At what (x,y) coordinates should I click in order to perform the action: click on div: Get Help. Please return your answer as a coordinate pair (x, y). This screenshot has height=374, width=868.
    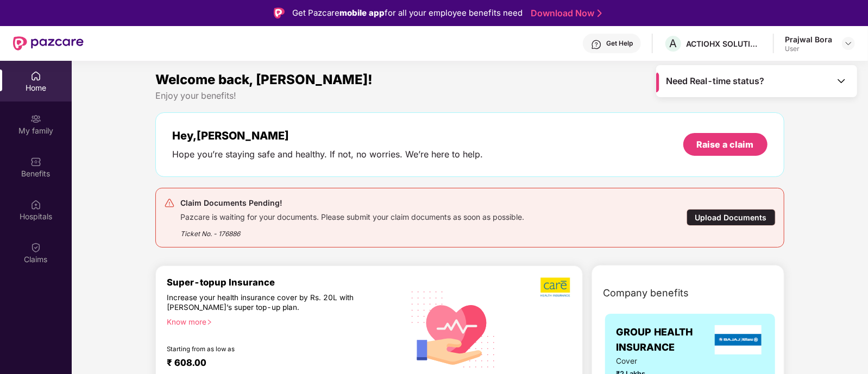
    Looking at the image, I should click on (619, 44).